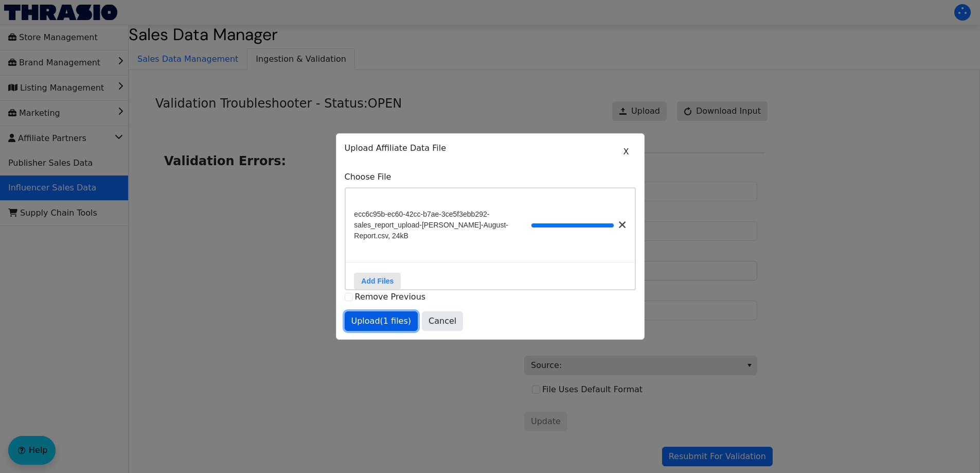  I want to click on button: Upload(1 files), so click(381, 321).